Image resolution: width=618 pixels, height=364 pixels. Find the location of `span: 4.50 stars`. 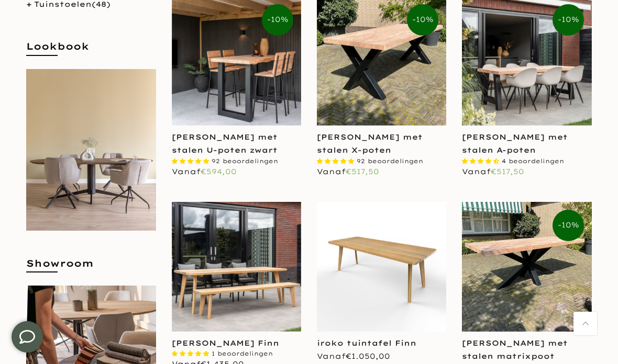

span: 4.50 stars is located at coordinates (482, 161).